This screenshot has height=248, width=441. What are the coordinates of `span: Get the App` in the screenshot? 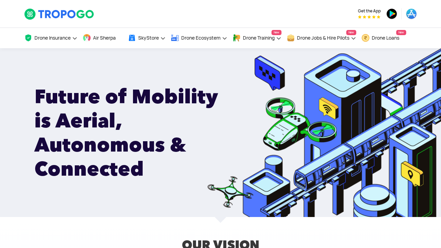 It's located at (369, 11).